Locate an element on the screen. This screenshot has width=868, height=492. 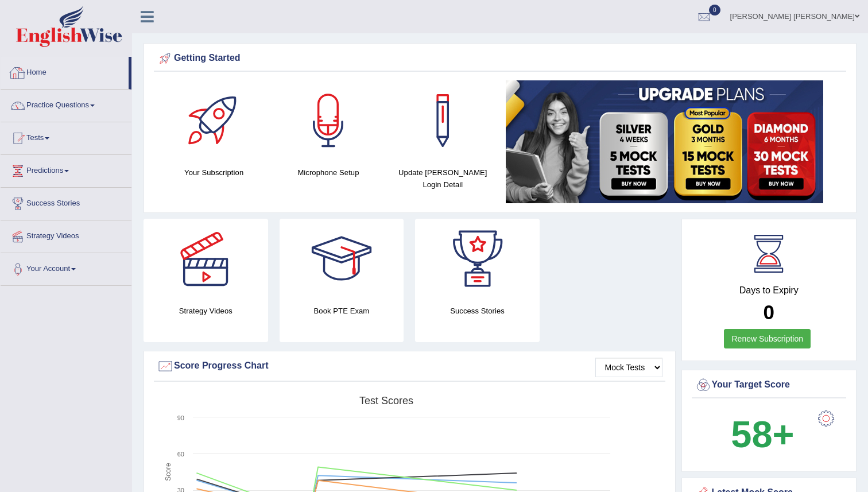
img: small5.jpg is located at coordinates (664, 142).